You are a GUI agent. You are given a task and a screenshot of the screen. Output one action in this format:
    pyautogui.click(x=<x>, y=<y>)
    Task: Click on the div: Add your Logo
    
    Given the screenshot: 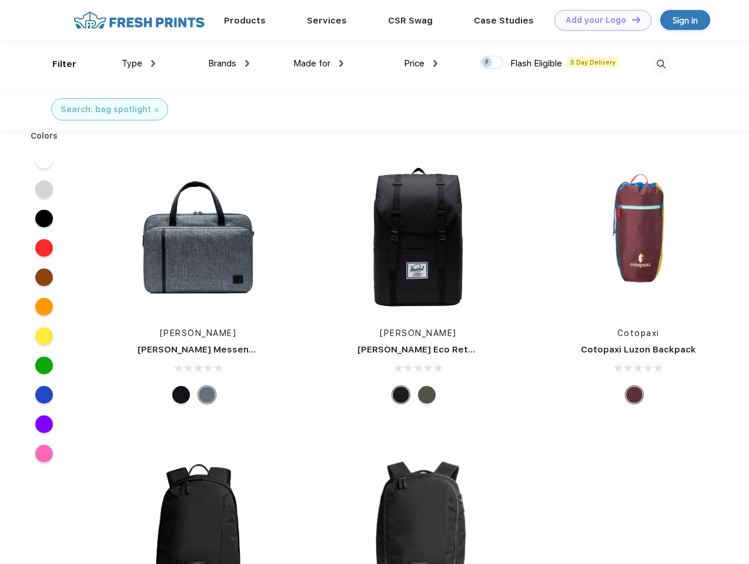 What is the action you would take?
    pyautogui.click(x=595, y=20)
    